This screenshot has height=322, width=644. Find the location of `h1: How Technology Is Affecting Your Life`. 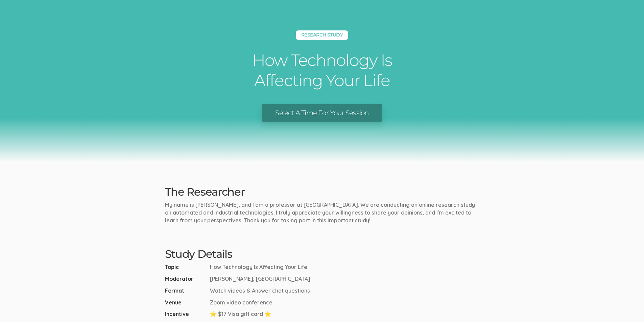

h1: How Technology Is Affecting Your Life is located at coordinates (322, 70).